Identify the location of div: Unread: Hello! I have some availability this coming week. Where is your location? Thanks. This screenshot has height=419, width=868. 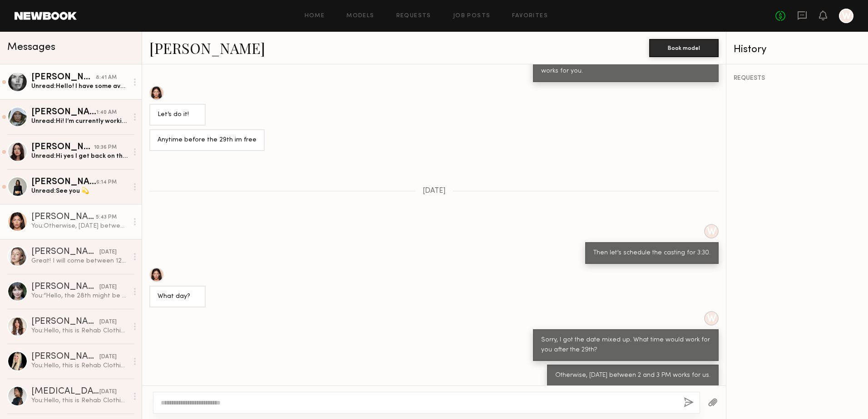
(79, 86).